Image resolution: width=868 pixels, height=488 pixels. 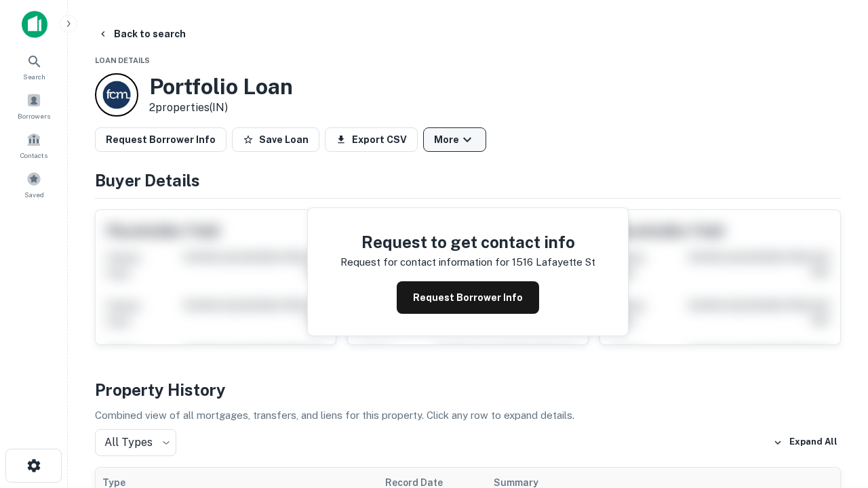 I want to click on button: More, so click(x=454, y=140).